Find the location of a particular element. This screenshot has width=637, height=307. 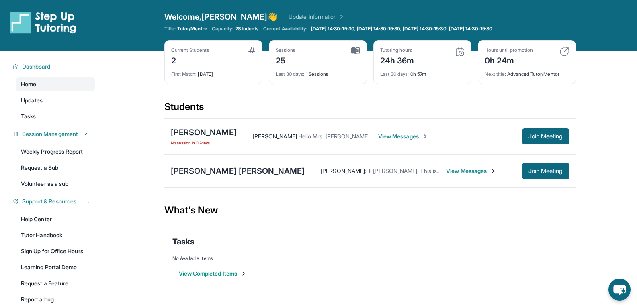

div: Current Students is located at coordinates (190, 50).